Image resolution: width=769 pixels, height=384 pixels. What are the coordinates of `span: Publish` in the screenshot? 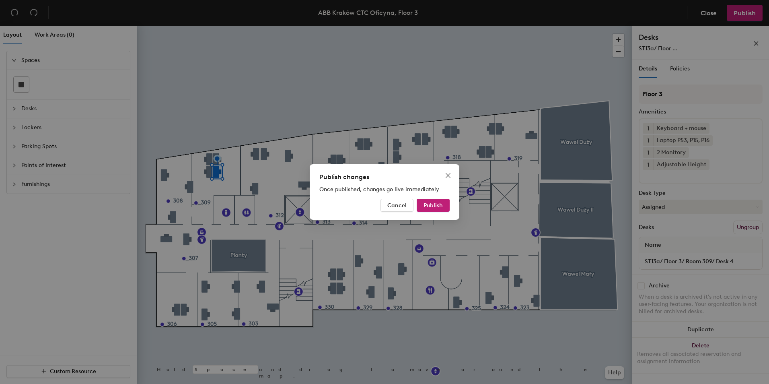 It's located at (433, 205).